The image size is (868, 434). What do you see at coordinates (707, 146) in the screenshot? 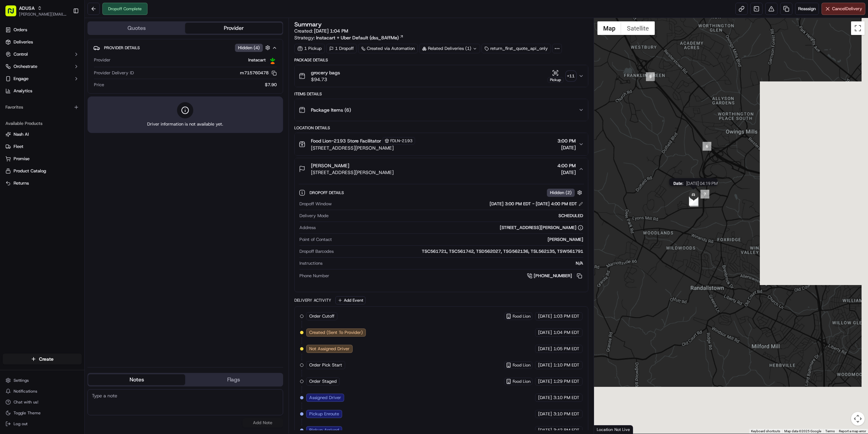
I see `div: 6` at bounding box center [707, 146].